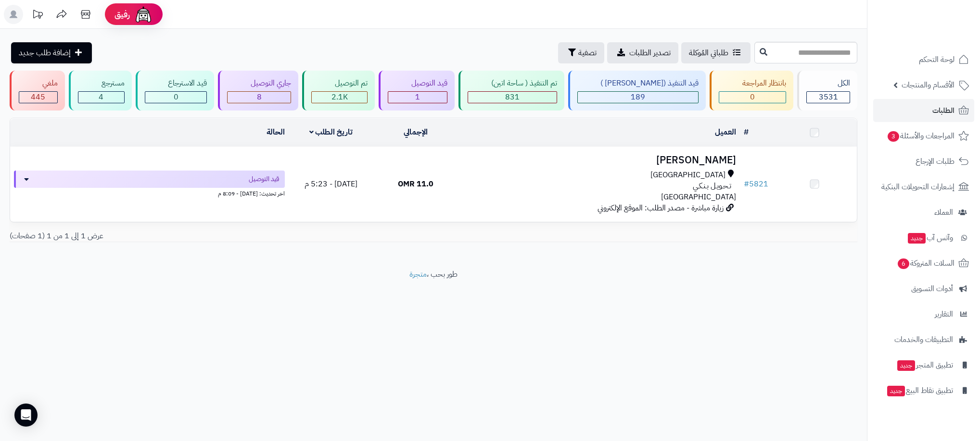 The image size is (980, 441). What do you see at coordinates (276, 132) in the screenshot?
I see `a: الحالة` at bounding box center [276, 132].